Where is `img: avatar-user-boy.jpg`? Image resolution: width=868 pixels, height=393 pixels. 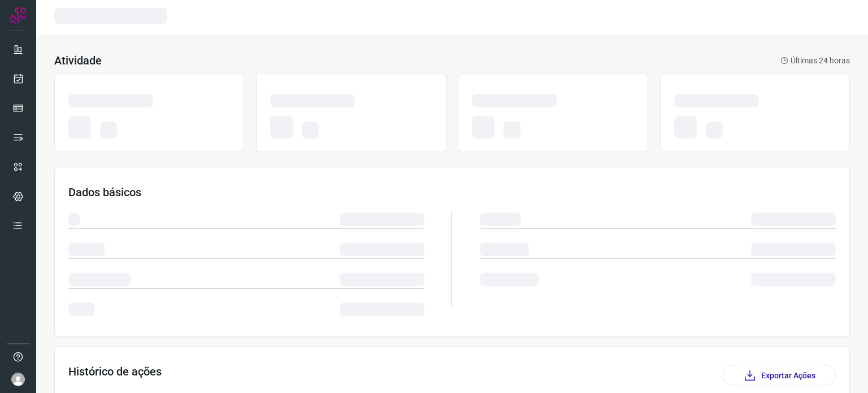
img: avatar-user-boy.jpg is located at coordinates (18, 380).